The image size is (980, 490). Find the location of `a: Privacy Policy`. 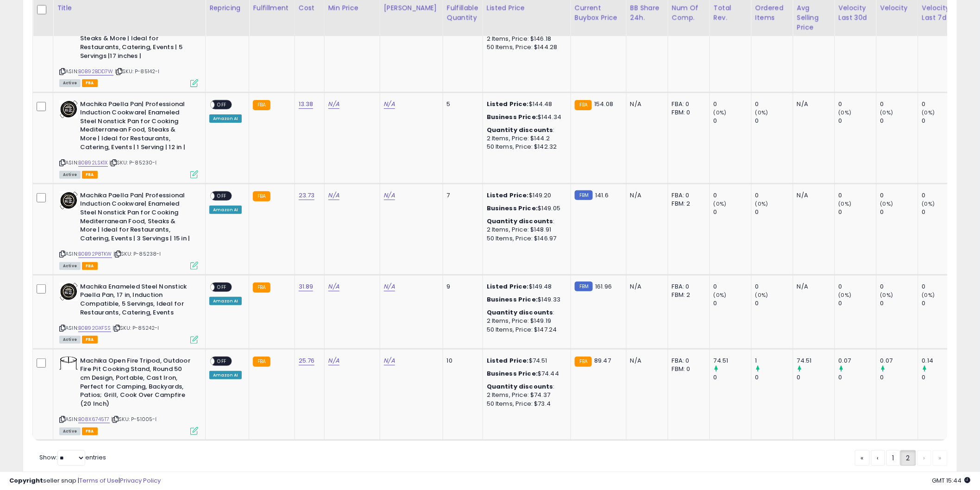

a: Privacy Policy is located at coordinates (141, 480).